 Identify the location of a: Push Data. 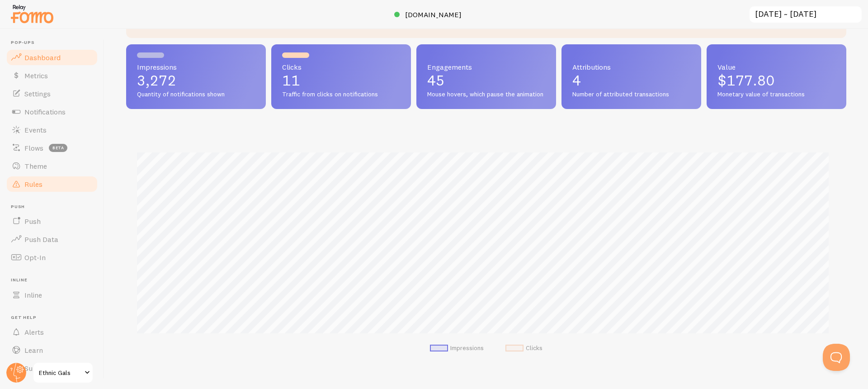
(52, 239).